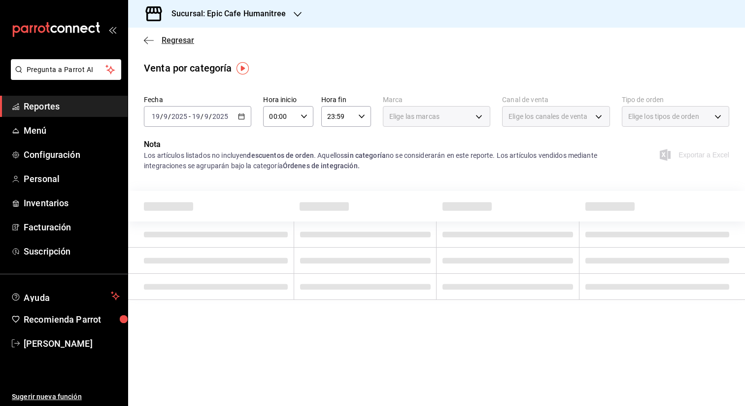 Image resolution: width=745 pixels, height=406 pixels. I want to click on button: open_drawer_menu, so click(112, 30).